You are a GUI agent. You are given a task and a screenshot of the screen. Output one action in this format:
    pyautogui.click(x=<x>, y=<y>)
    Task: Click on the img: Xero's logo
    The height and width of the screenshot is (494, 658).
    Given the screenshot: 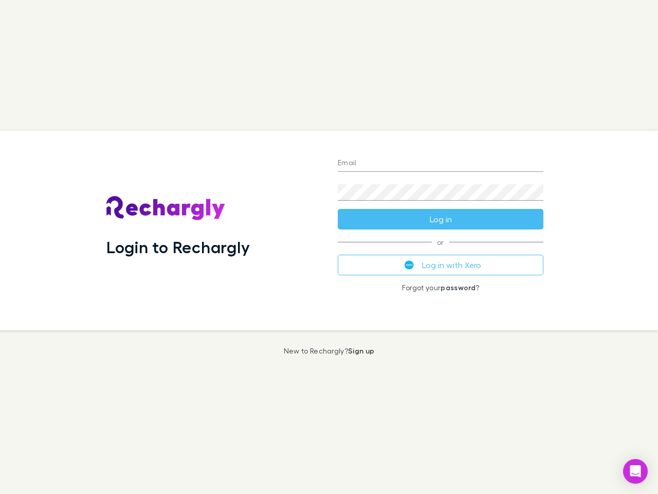 What is the action you would take?
    pyautogui.click(x=409, y=265)
    